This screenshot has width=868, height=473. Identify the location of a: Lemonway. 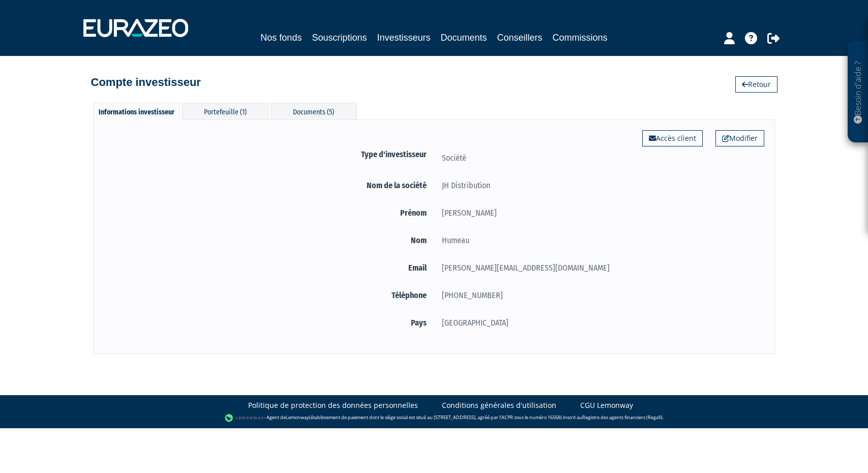
(297, 418).